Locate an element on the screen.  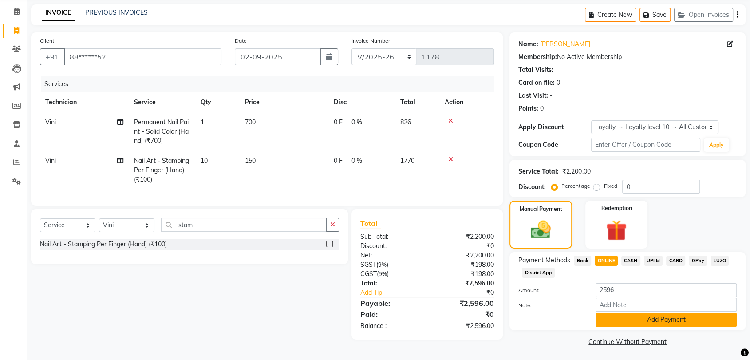
label: Amount: is located at coordinates (551, 290).